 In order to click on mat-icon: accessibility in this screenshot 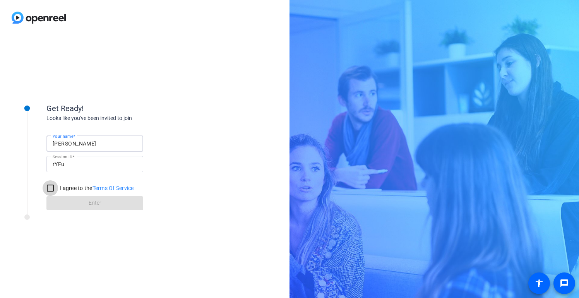, I will do `click(539, 283)`.